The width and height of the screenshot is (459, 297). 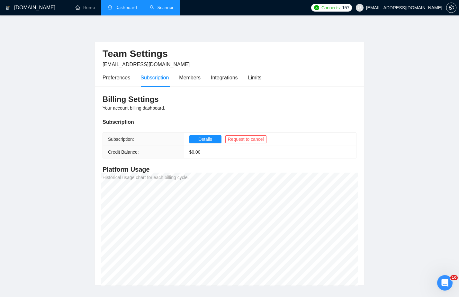 I want to click on span: Your account billing dashboard., so click(x=134, y=108).